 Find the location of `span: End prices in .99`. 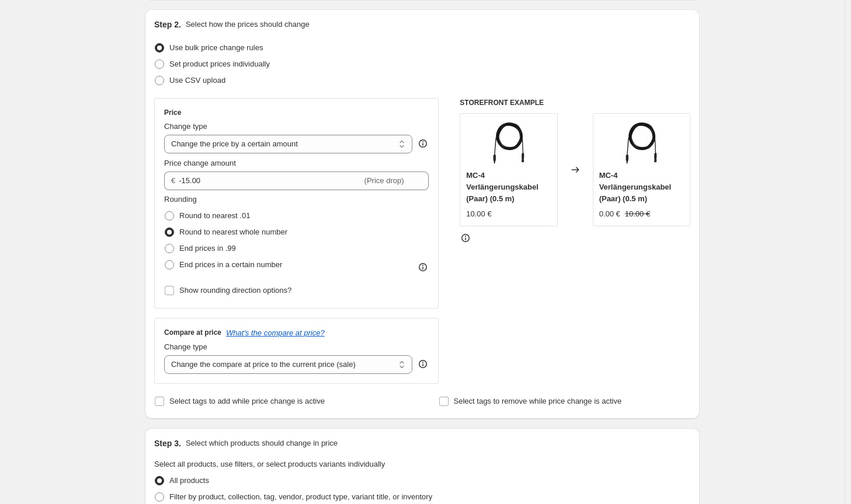

span: End prices in .99 is located at coordinates (208, 248).